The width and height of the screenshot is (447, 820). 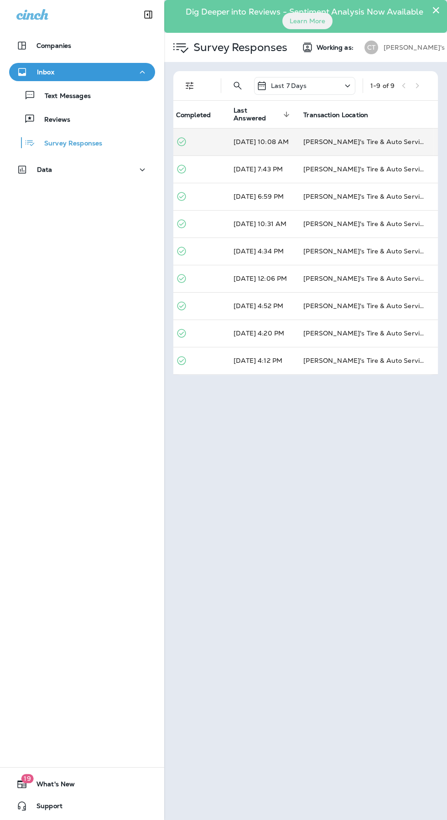 I want to click on div: CT, so click(x=371, y=47).